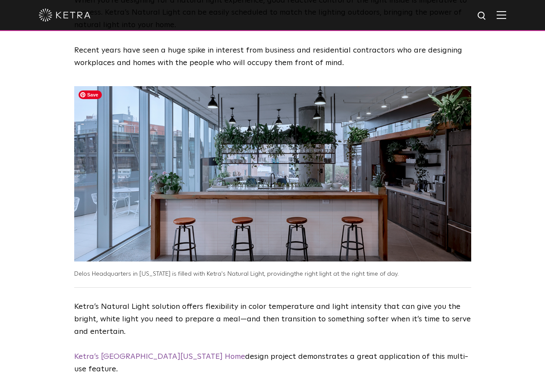  I want to click on img: search icon, so click(482, 16).